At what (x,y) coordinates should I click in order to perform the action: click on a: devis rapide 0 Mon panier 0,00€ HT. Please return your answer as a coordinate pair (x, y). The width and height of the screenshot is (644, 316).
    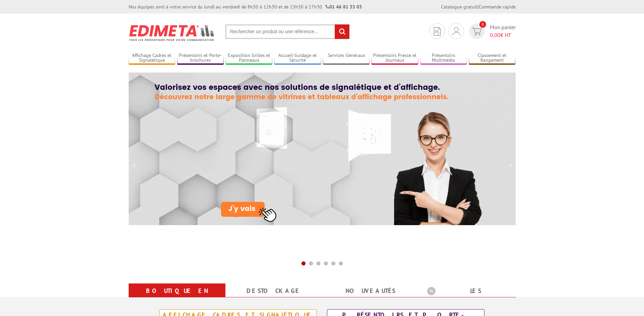
    Looking at the image, I should click on (492, 31).